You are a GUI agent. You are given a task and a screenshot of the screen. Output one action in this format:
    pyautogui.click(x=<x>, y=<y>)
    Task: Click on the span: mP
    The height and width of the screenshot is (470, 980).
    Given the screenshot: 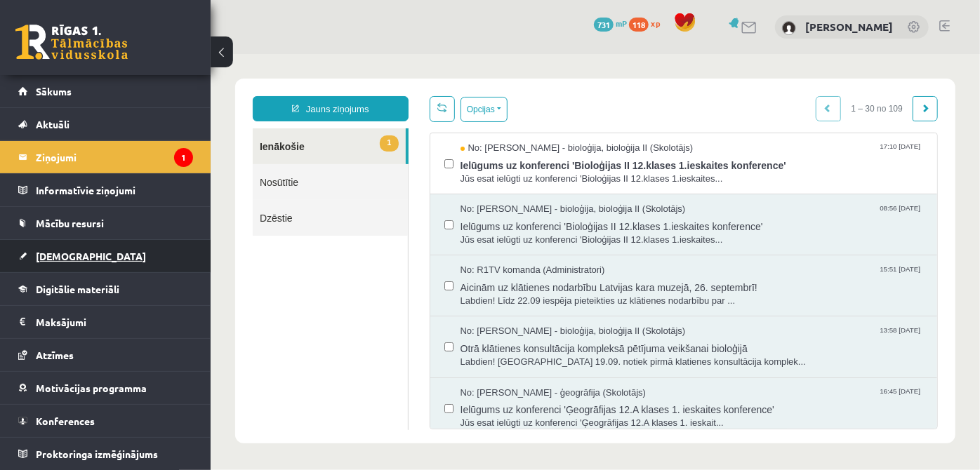 What is the action you would take?
    pyautogui.click(x=621, y=23)
    